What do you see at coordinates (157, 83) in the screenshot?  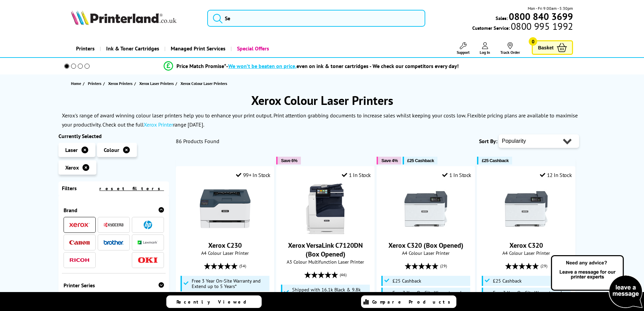 I see `a: Xerox Laser Printers` at bounding box center [157, 83].